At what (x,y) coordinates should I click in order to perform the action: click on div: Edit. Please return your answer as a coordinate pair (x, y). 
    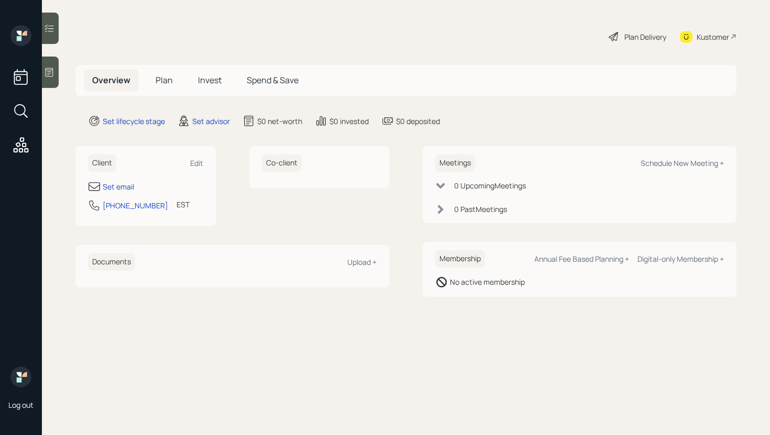
    Looking at the image, I should click on (196, 163).